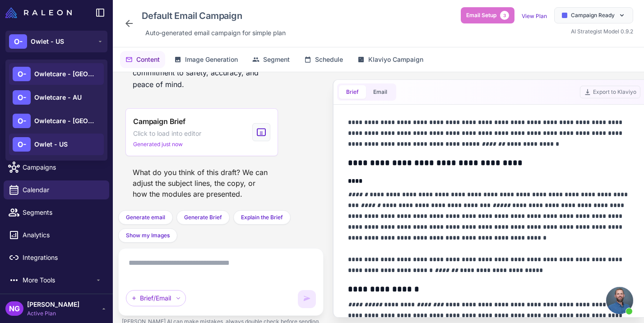  I want to click on img: Raleon Logo, so click(38, 13).